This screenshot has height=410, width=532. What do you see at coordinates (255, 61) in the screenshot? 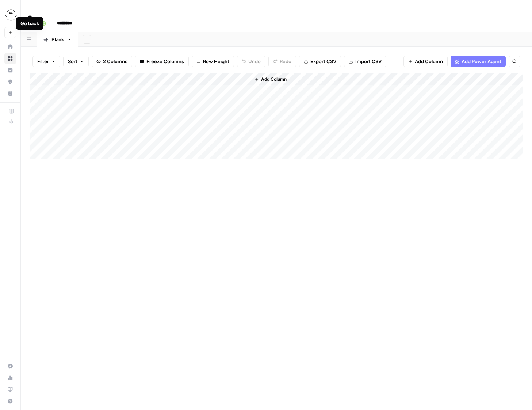
I see `span: Undo` at bounding box center [255, 61].